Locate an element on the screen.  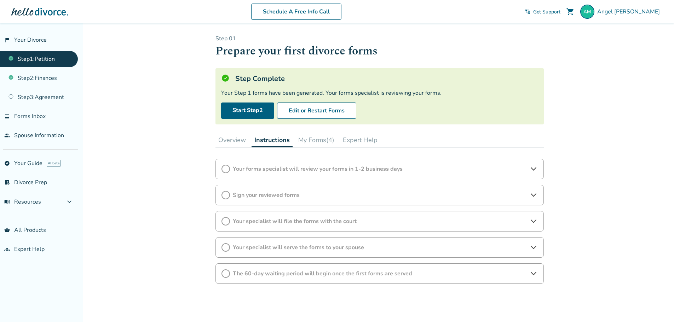
span: groups is located at coordinates (7, 249).